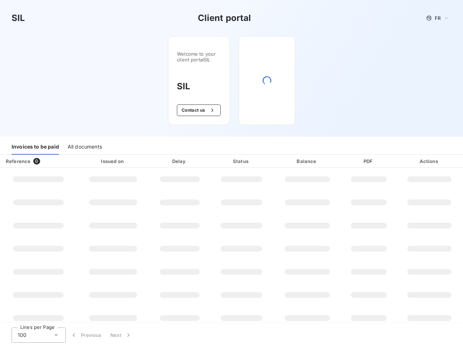 This screenshot has width=463, height=347. I want to click on div: All documents, so click(85, 147).